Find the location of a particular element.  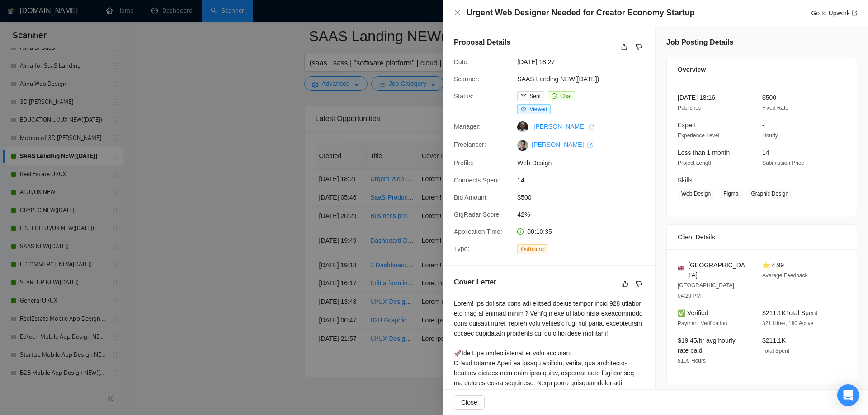

h5: Cover Letter is located at coordinates (475, 282).